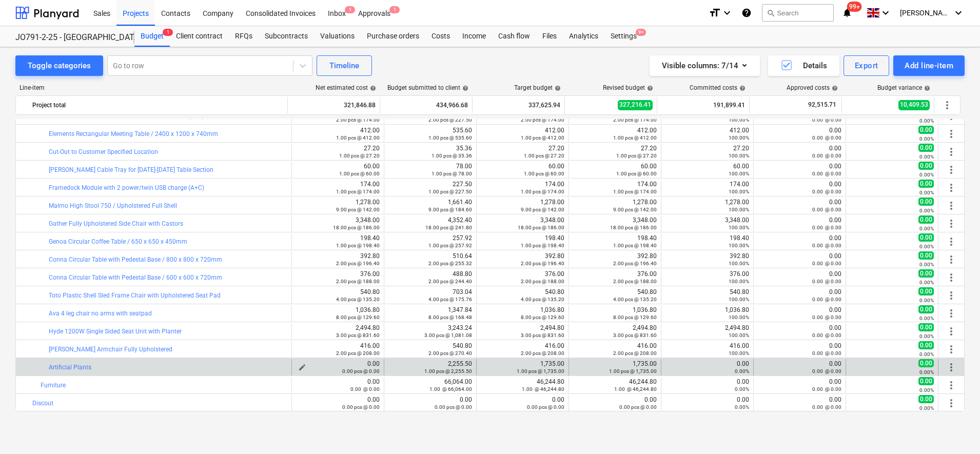  Describe the element at coordinates (338, 134) in the screenshot. I see `div: 412.00` at that location.